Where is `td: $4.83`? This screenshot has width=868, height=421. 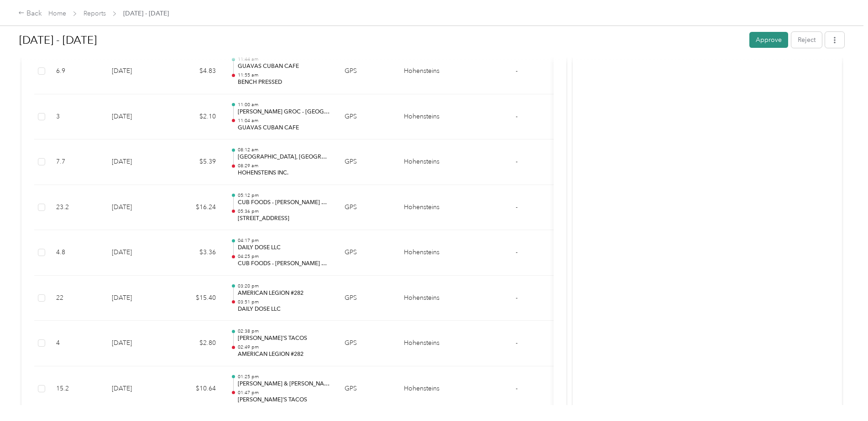 td: $4.83 is located at coordinates (196, 72).